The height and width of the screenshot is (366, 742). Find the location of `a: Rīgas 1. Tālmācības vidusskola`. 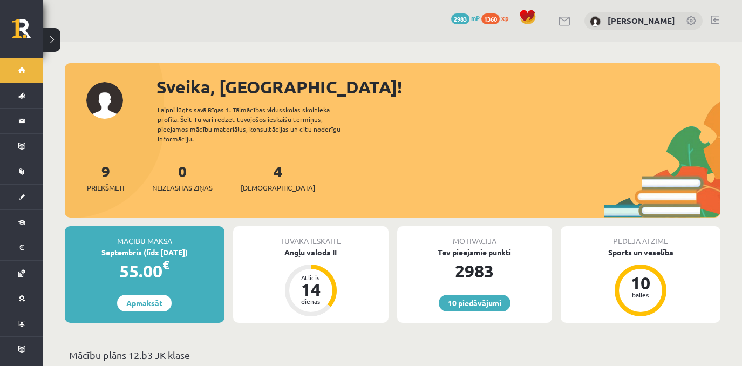

a: Rīgas 1. Tālmācības vidusskola is located at coordinates (28, 32).